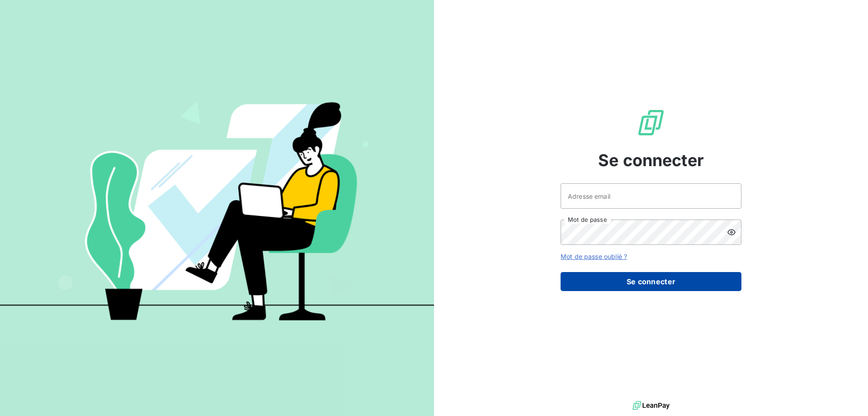  What do you see at coordinates (651, 123) in the screenshot?
I see `img: Logo LeanPay` at bounding box center [651, 123].